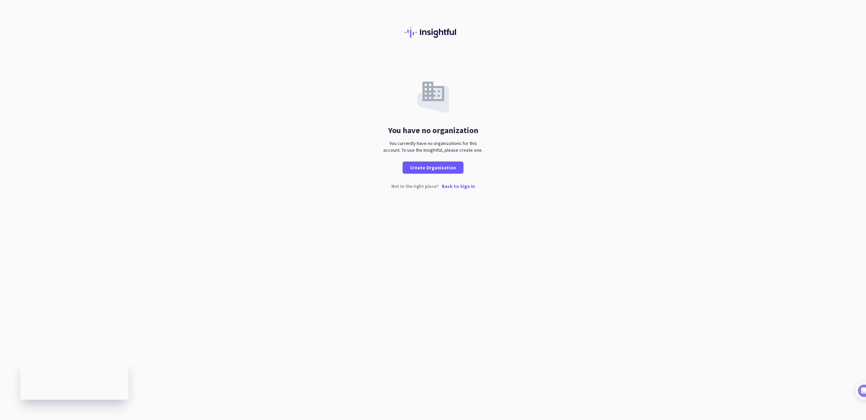  Describe the element at coordinates (433, 131) in the screenshot. I see `div: You have no organization` at that location.